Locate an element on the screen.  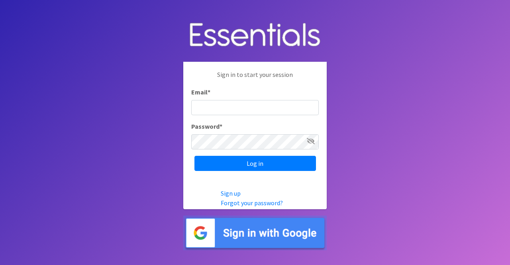
a: Sign up is located at coordinates (231, 193).